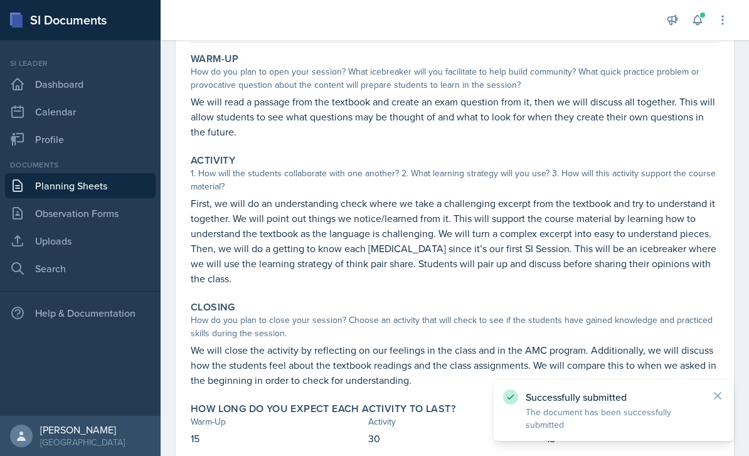 This screenshot has height=456, width=749. I want to click on p: 30, so click(454, 439).